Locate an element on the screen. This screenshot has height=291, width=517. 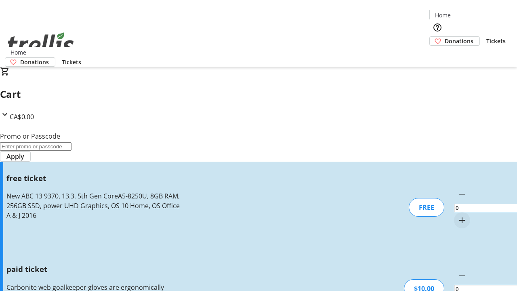
button: Increment by one is located at coordinates (462, 220).